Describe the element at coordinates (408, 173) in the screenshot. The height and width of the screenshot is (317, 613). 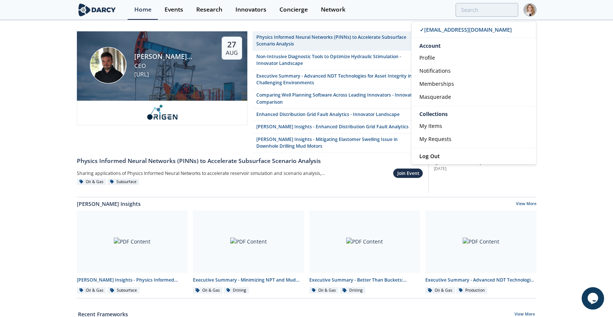
I see `div: Join Event` at that location.